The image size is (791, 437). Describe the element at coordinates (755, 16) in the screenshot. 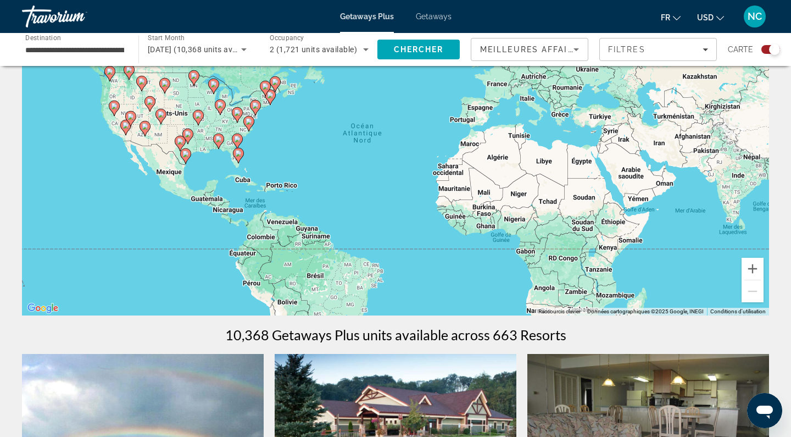

I see `button: User Menu` at that location.